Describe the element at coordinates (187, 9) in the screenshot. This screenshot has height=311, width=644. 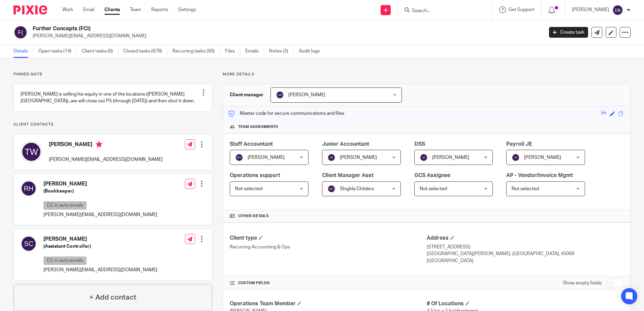
I see `a: Settings` at that location.